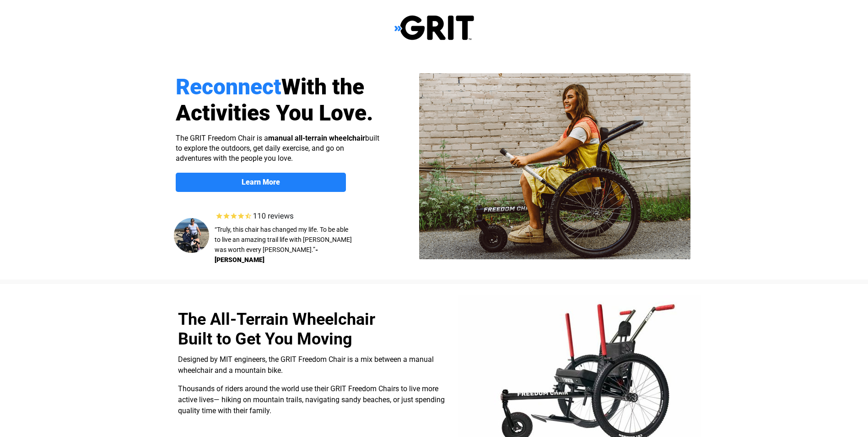 Image resolution: width=868 pixels, height=437 pixels. What do you see at coordinates (323, 86) in the screenshot?
I see `span: With the` at bounding box center [323, 86].